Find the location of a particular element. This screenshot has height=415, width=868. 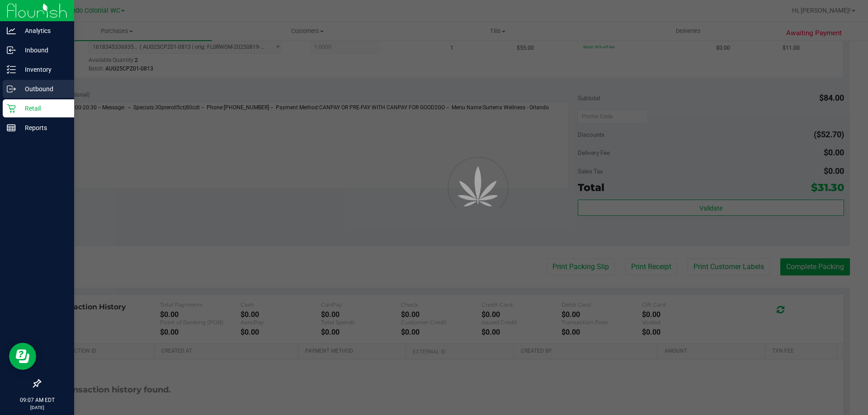

inline-svg: Inbound is located at coordinates (11, 50).